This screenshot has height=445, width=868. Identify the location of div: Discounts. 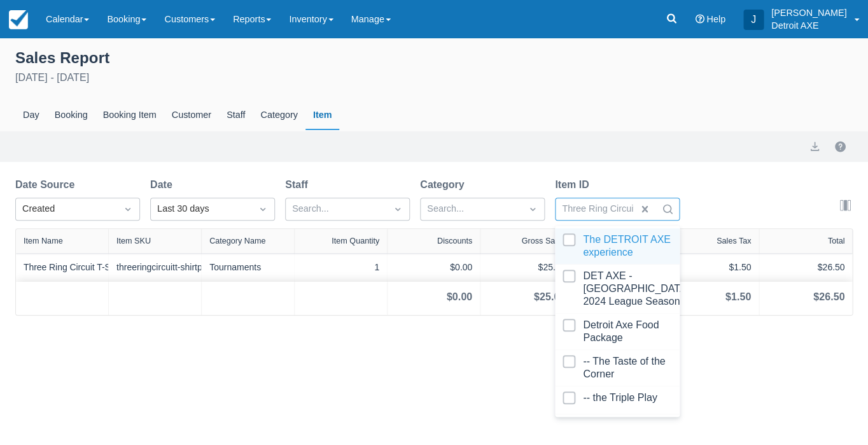
(454, 241).